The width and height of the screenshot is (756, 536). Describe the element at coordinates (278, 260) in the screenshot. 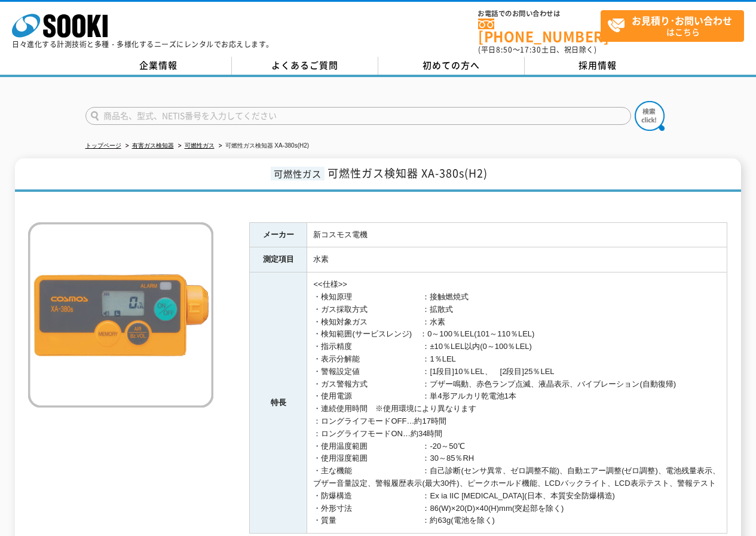

I see `th: 測定項目` at that location.